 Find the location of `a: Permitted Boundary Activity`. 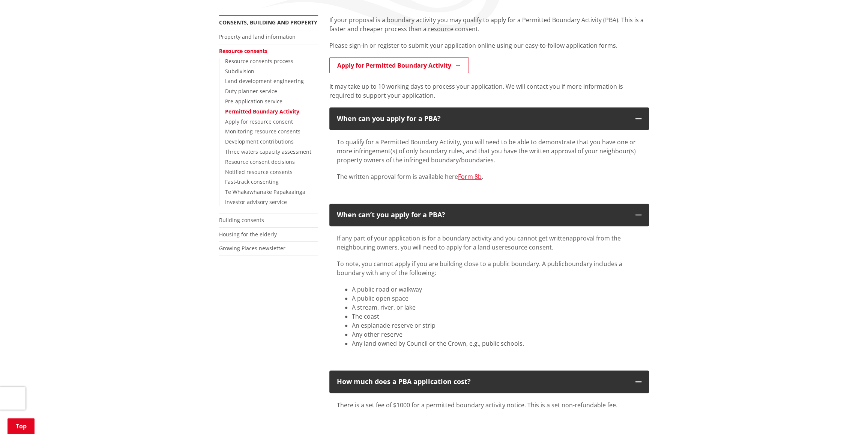

a: Permitted Boundary Activity is located at coordinates (262, 111).